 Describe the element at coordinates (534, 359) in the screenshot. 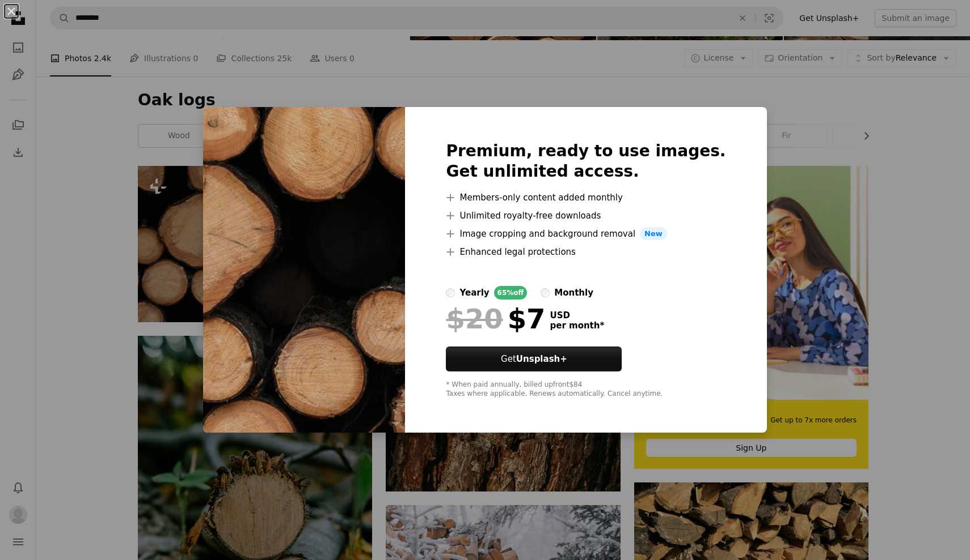

I see `a: GetUnsplash+` at that location.